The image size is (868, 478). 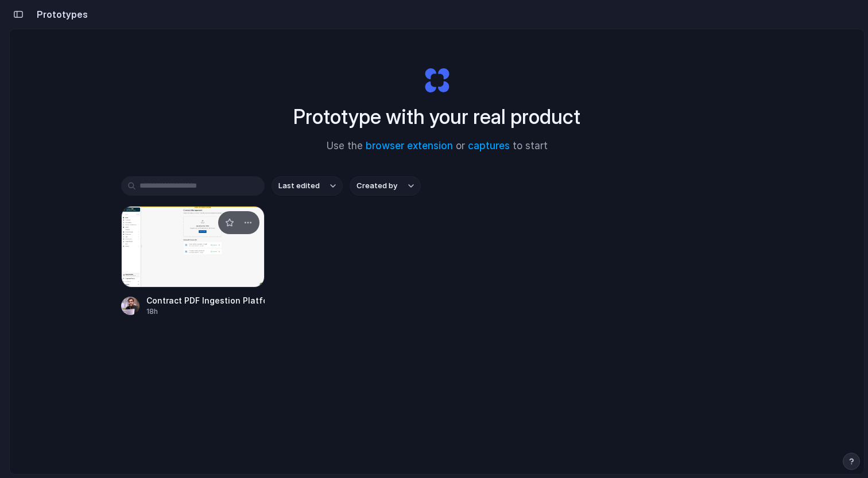 I want to click on h2: Prototypes, so click(x=60, y=14).